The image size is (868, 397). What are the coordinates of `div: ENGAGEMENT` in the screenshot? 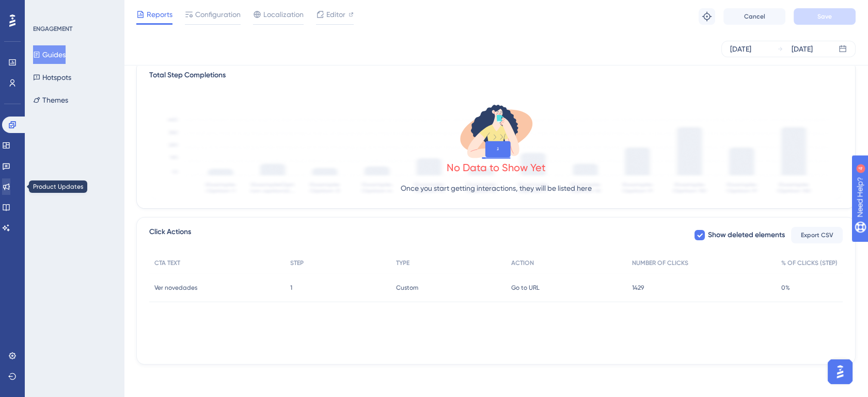 It's located at (53, 29).